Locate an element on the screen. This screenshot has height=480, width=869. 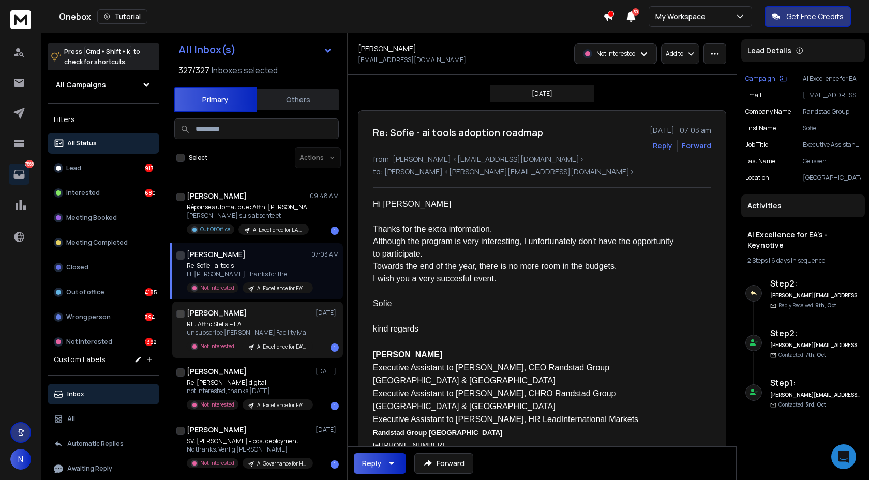
p: Campaign is located at coordinates (760, 79).